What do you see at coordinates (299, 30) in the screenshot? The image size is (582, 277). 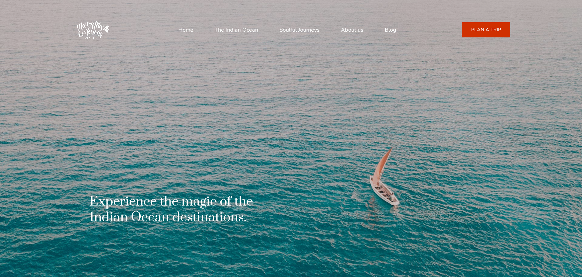 I see `a: Soulful Journeys` at bounding box center [299, 30].